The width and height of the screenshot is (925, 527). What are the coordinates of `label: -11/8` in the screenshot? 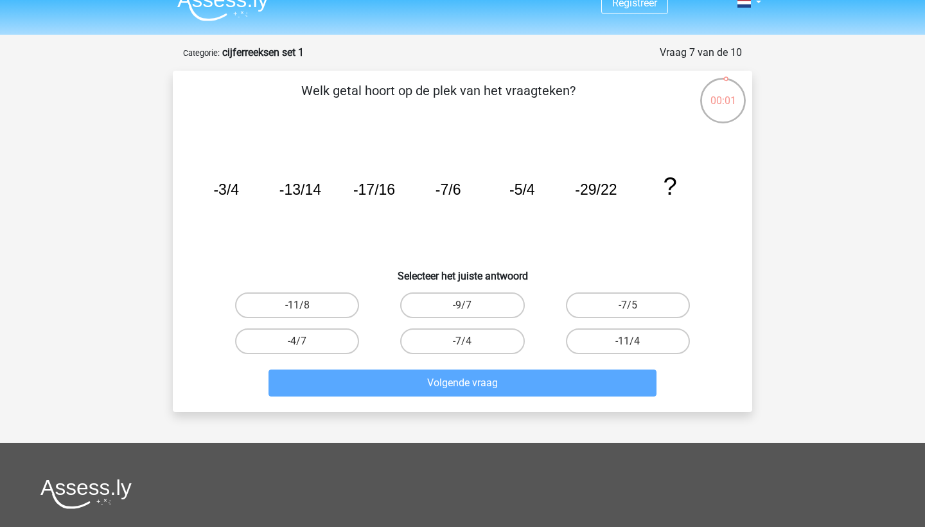 It's located at (297, 305).